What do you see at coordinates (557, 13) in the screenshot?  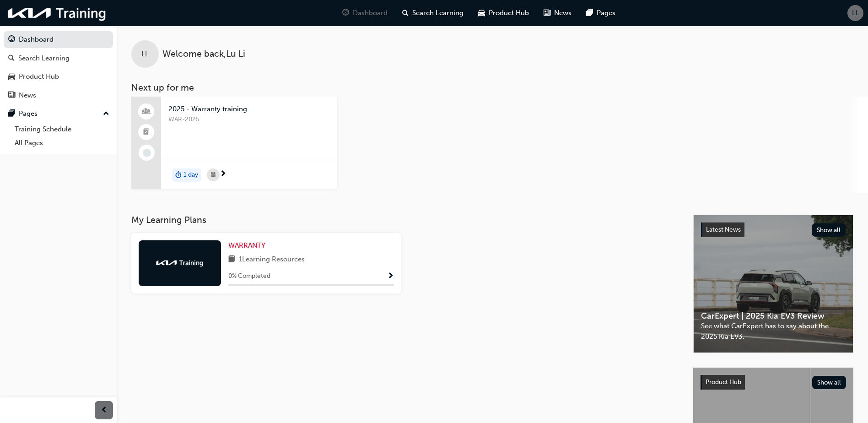 I see `a: news-iconNews` at bounding box center [557, 13].